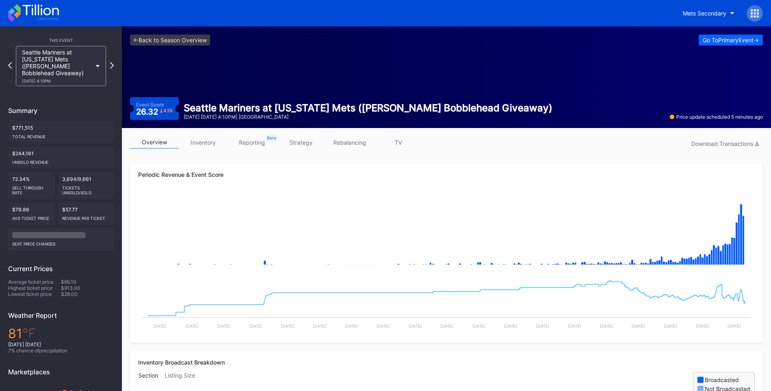 The height and width of the screenshot is (391, 771). I want to click on div: $244,161, so click(61, 157).